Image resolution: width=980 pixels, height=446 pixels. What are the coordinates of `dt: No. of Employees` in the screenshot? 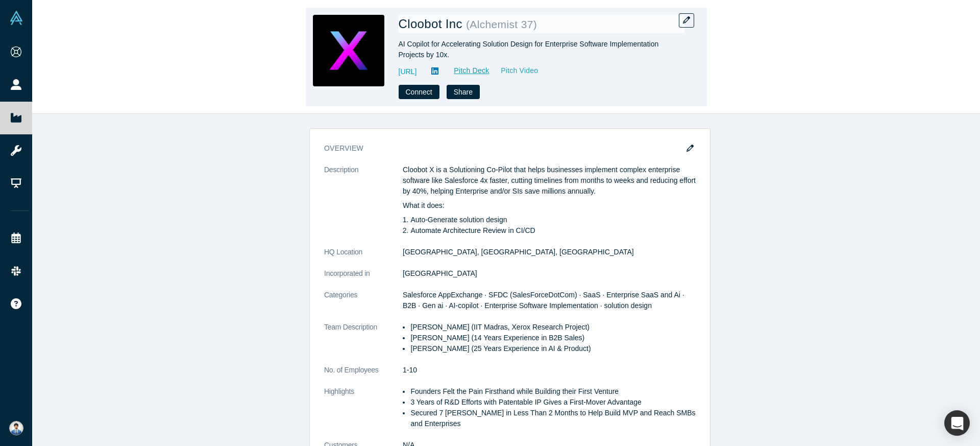 It's located at (363, 375).